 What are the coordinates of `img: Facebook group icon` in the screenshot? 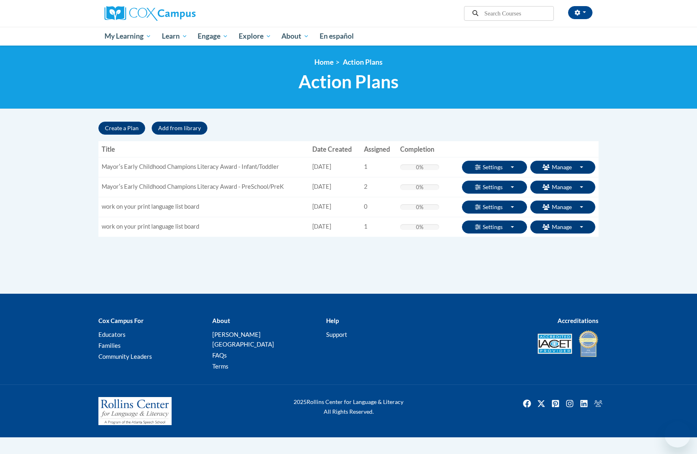 It's located at (598, 403).